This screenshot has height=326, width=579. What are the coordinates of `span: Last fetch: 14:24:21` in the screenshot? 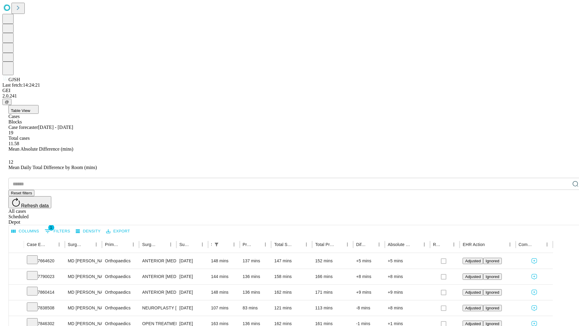 It's located at (21, 85).